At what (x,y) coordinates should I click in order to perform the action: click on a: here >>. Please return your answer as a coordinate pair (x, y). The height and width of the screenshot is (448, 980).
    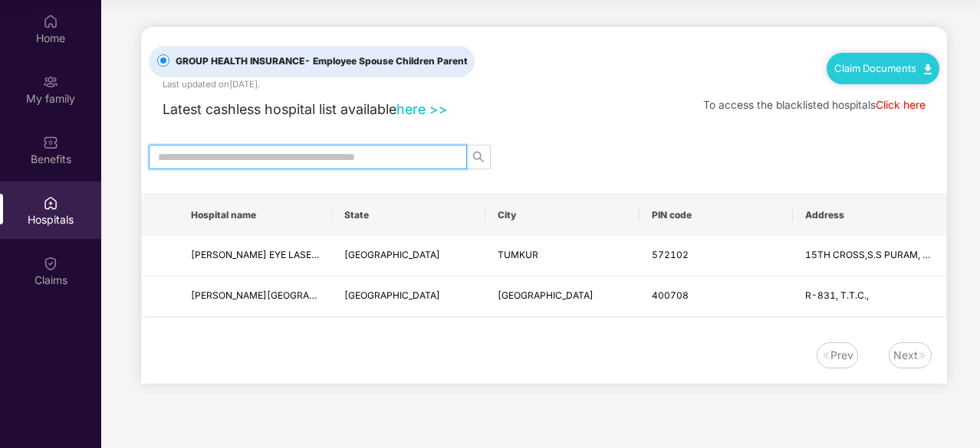
    Looking at the image, I should click on (421, 109).